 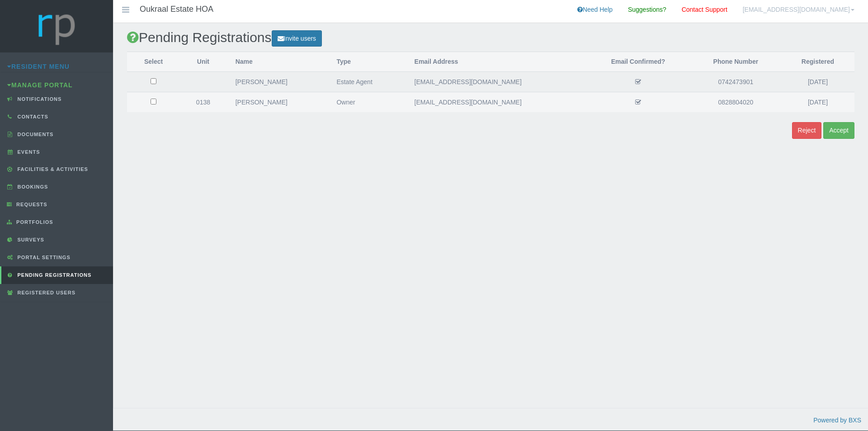 I want to click on a: Powered by BXS, so click(x=837, y=420).